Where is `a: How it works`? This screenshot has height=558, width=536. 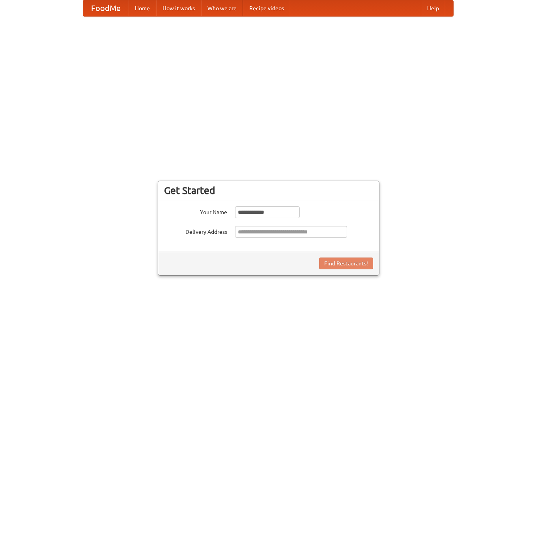
a: How it works is located at coordinates (179, 8).